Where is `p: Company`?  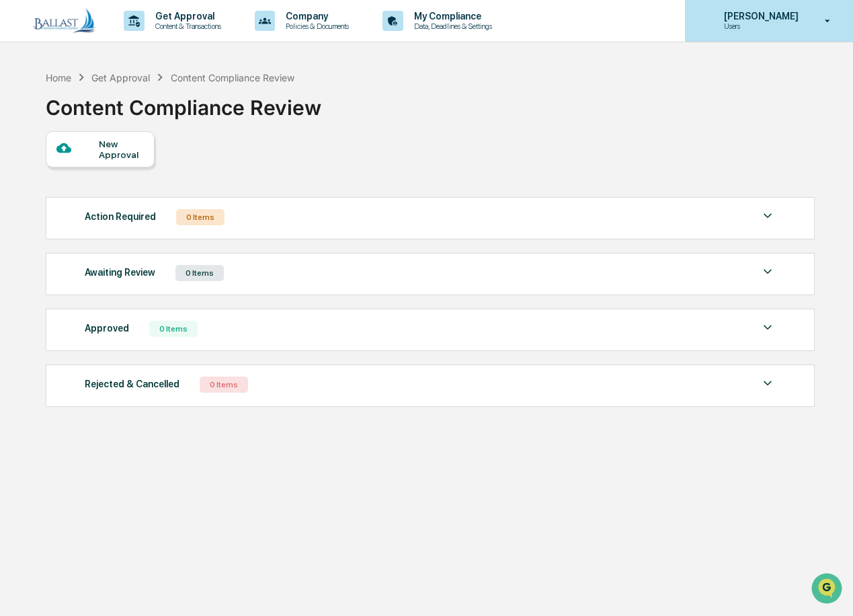
p: Company is located at coordinates (315, 16).